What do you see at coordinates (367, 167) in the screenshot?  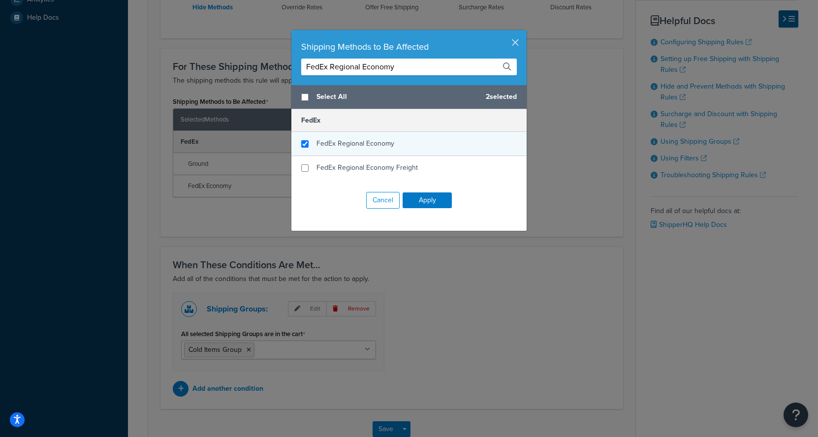 I see `span: FedEx Regional Economy Freight` at bounding box center [367, 167].